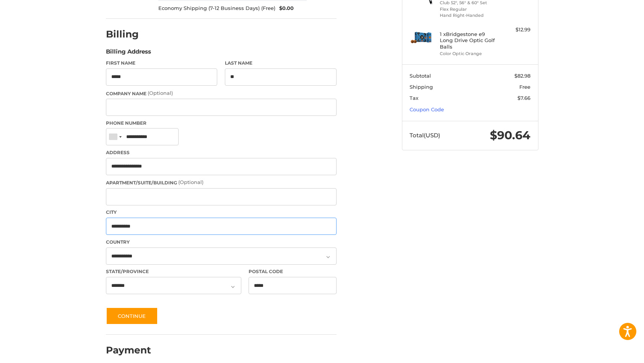  What do you see at coordinates (128, 350) in the screenshot?
I see `h2: Payment` at bounding box center [128, 350].